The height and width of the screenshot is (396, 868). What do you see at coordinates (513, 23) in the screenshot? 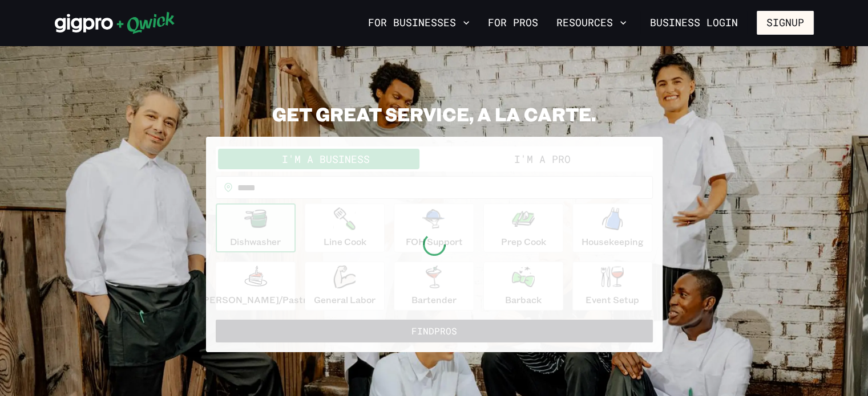
I see `a: For Pros` at bounding box center [513, 23].